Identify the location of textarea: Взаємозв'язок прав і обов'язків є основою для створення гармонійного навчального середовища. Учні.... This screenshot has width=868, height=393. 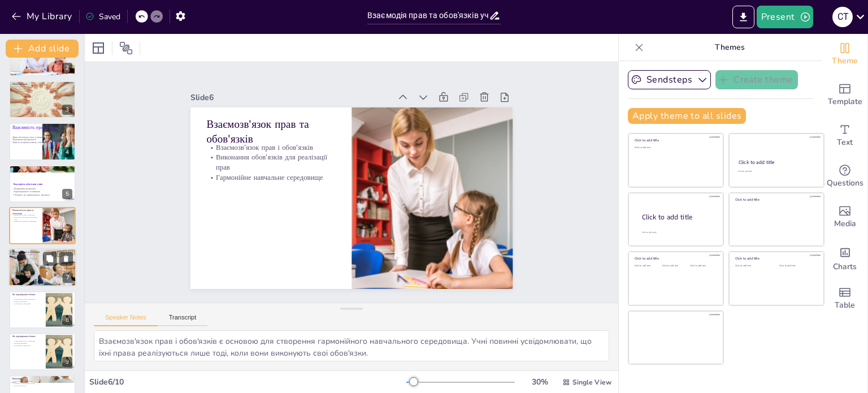
(352, 345).